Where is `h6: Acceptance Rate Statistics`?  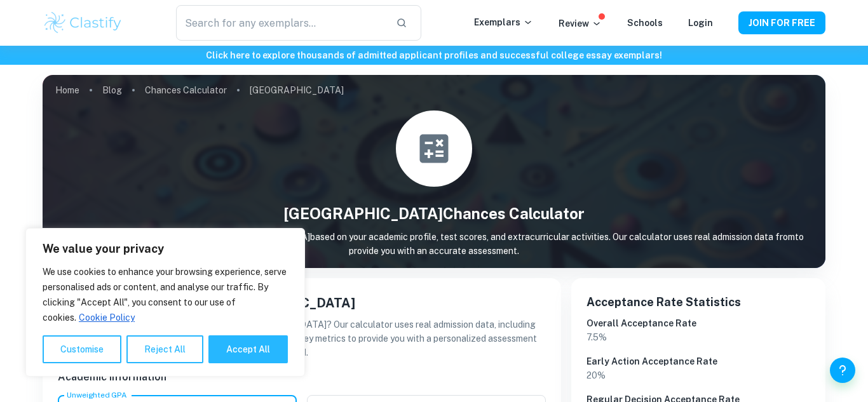
h6: Acceptance Rate Statistics is located at coordinates (698, 302).